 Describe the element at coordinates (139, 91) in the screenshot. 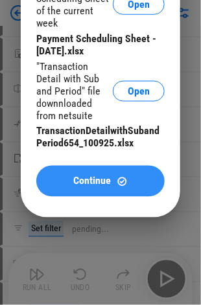

I see `button: Open` at that location.